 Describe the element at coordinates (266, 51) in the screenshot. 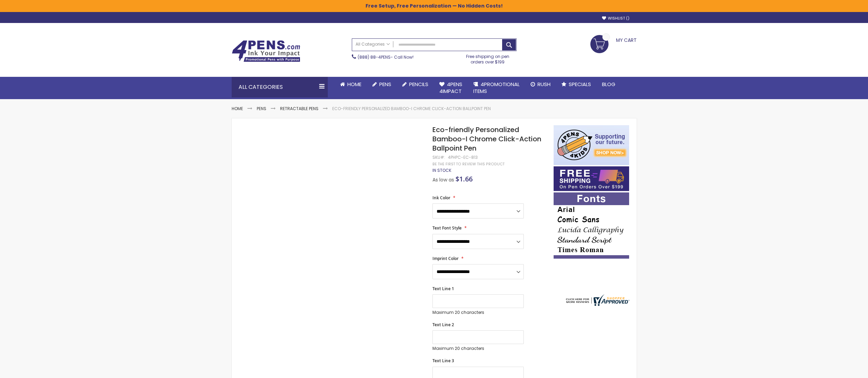

I see `img: 4Pens Custom Pens and Promotional Products` at that location.